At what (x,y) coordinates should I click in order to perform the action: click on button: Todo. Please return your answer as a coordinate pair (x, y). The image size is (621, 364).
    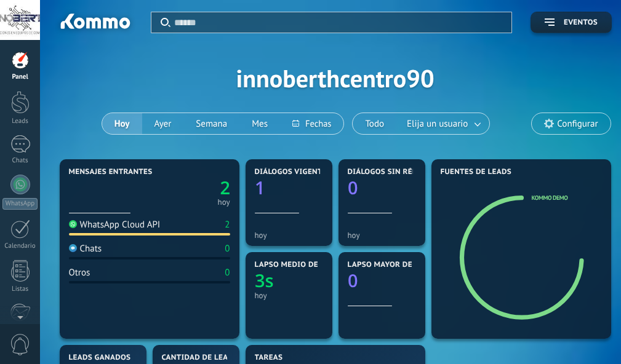
    Looking at the image, I should click on (374, 123).